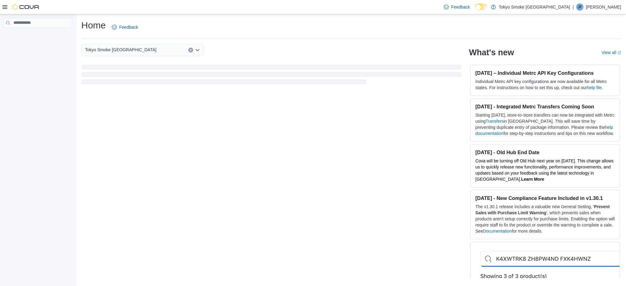  Describe the element at coordinates (191, 50) in the screenshot. I see `button: Clear input` at that location.